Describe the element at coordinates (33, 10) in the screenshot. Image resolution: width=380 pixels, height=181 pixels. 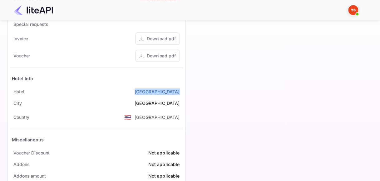
I see `img: LiteAPI Logo` at that location.